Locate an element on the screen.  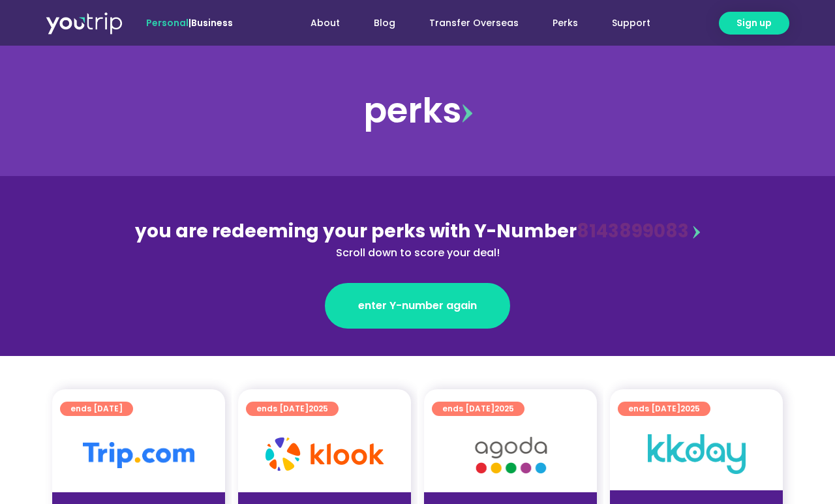
a: Sign up is located at coordinates (754, 23).